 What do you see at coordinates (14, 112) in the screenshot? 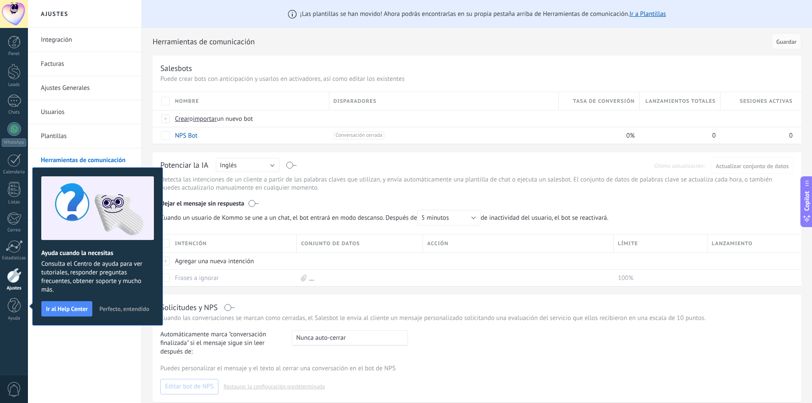
I see `div: Chats` at bounding box center [14, 112].